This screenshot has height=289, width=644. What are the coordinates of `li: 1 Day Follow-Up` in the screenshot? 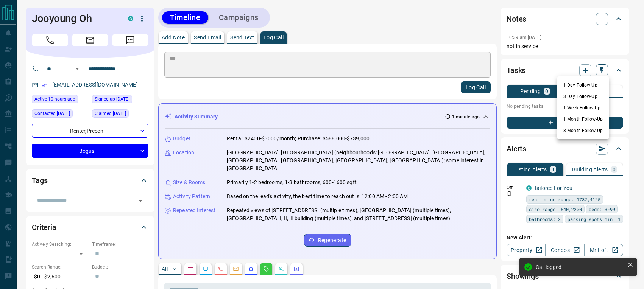 It's located at (583, 85).